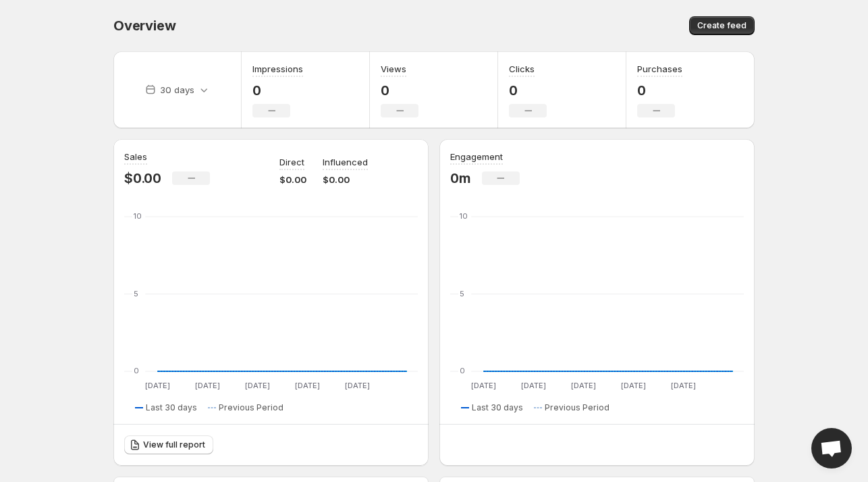  What do you see at coordinates (522, 69) in the screenshot?
I see `h3: Clicks` at bounding box center [522, 69].